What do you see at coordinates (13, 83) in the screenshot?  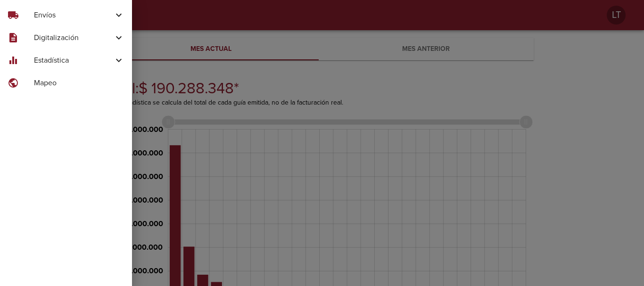 I see `span: public` at bounding box center [13, 83].